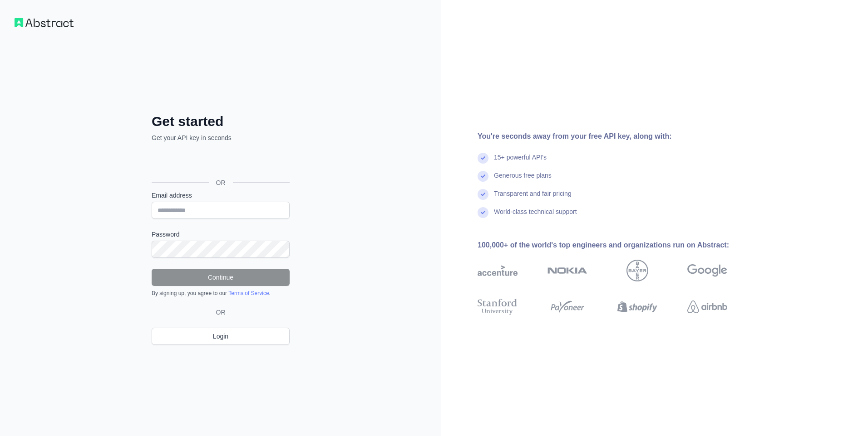  What do you see at coordinates (522, 180) in the screenshot?
I see `div: Generous free plans` at bounding box center [522, 180].